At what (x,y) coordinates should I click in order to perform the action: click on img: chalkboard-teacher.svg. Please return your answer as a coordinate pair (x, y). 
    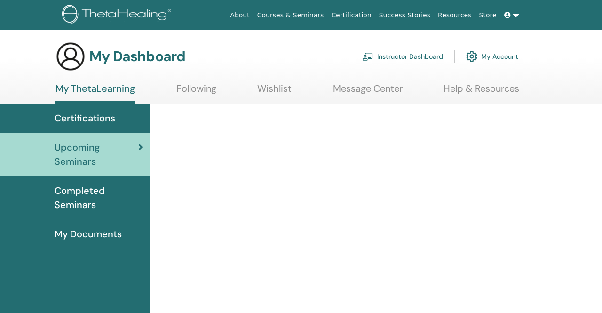
    Looking at the image, I should click on (368, 56).